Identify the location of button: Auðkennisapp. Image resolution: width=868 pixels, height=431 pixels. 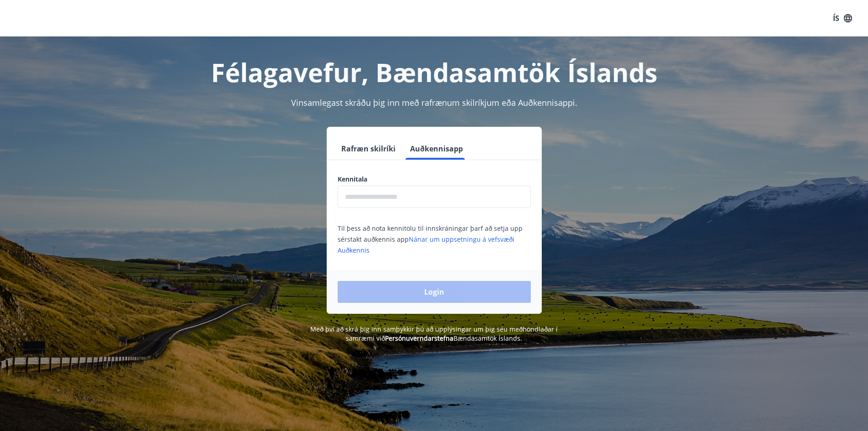
(437, 149).